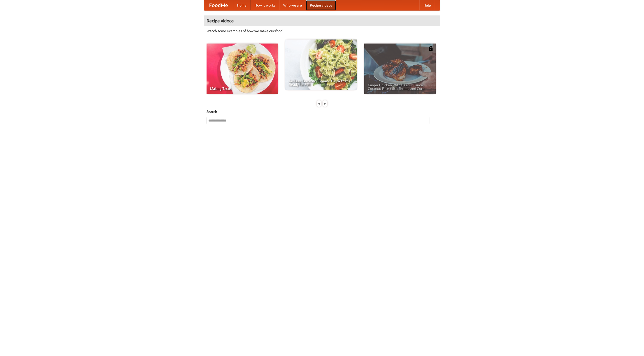  I want to click on a: Help, so click(427, 5).